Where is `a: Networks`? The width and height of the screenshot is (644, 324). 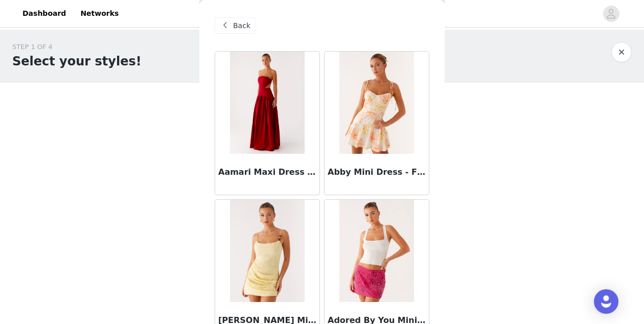 a: Networks is located at coordinates (99, 13).